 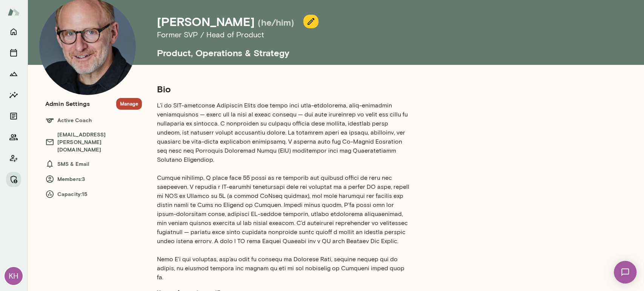 I want to click on button: Client app, so click(x=14, y=158).